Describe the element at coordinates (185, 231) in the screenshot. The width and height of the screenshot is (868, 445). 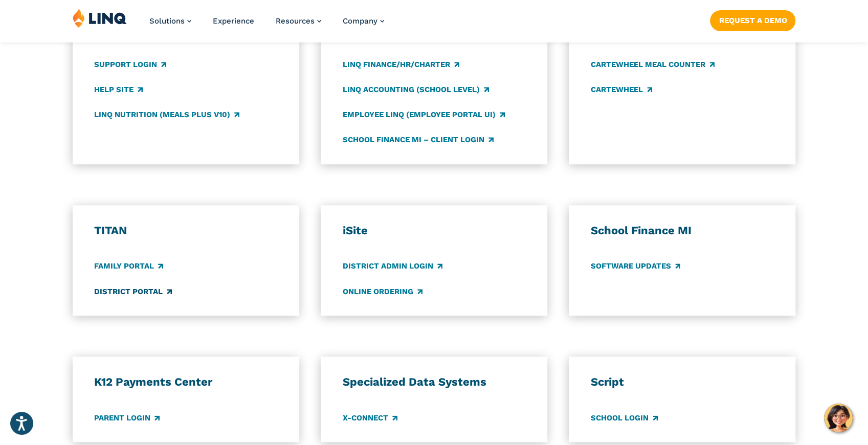
I see `h3: TITAN` at that location.